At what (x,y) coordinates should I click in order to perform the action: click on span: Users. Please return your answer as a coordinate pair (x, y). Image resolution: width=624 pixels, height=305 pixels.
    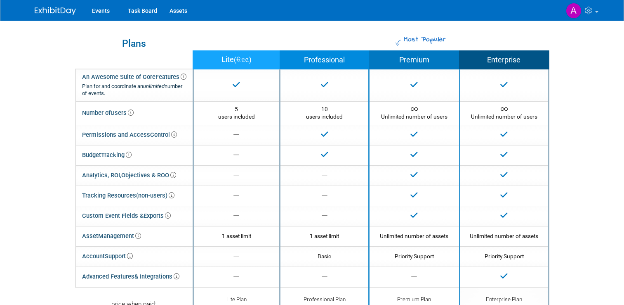
    Looking at the image, I should click on (122, 113).